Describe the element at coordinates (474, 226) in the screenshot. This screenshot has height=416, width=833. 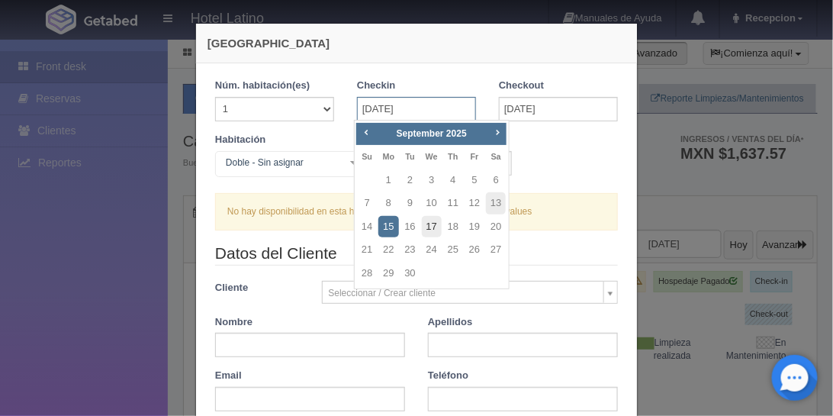
I see `a: 19` at that location.